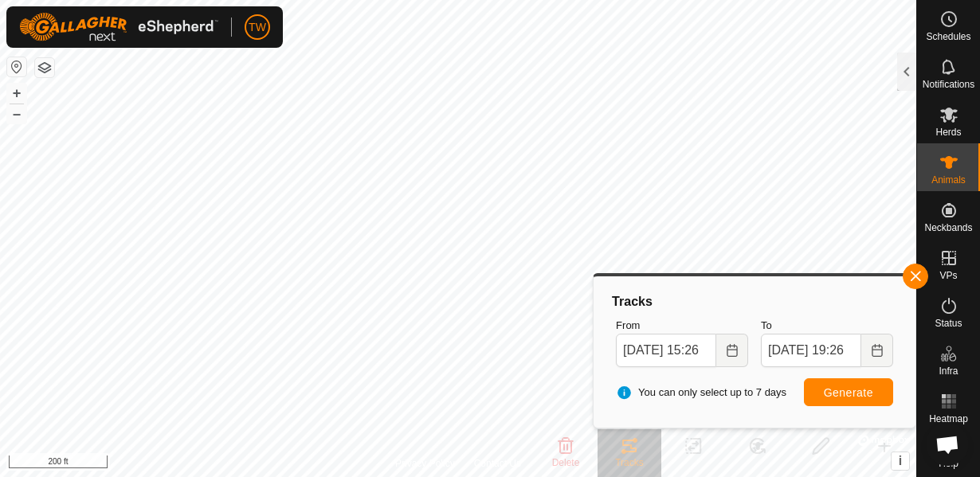  Describe the element at coordinates (948, 372) in the screenshot. I see `span: Infra` at that location.